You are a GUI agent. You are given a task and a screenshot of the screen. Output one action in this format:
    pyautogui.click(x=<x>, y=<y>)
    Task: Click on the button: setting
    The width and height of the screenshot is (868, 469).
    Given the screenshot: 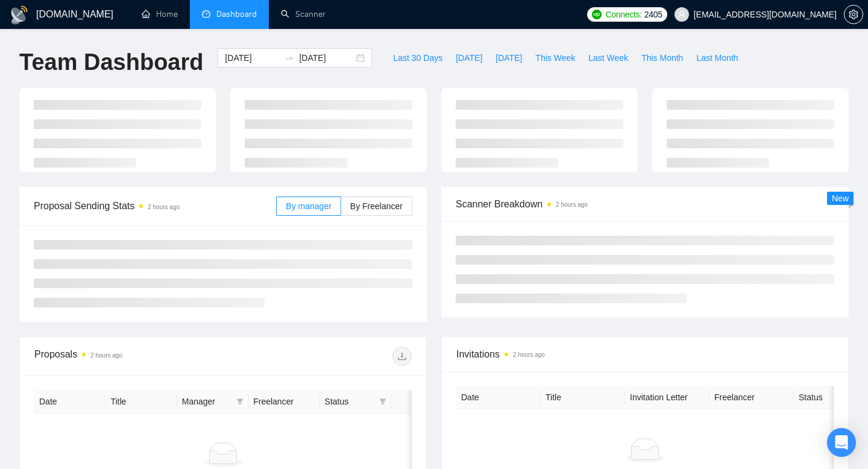 What is the action you would take?
    pyautogui.click(x=854, y=14)
    